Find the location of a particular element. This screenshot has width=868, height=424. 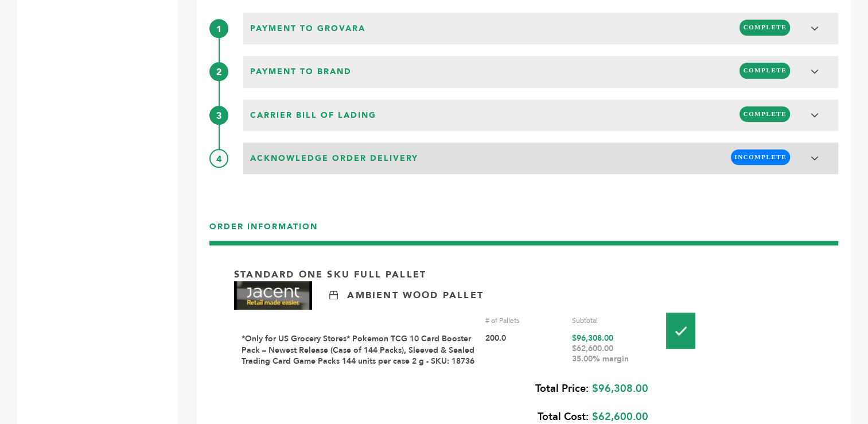

p: Standard One Sku Full Pallet is located at coordinates (330, 275).